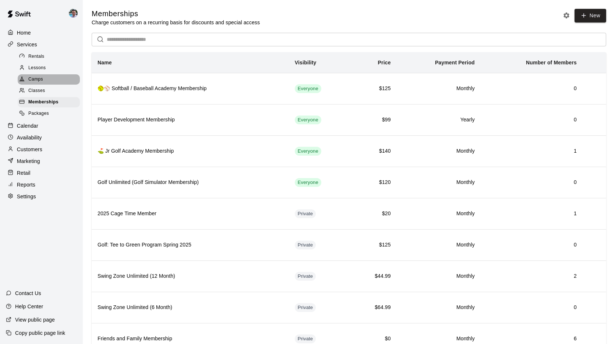  I want to click on p: Contact Us, so click(28, 294).